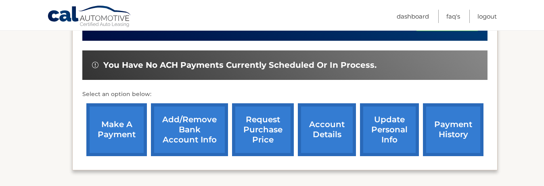 The height and width of the screenshot is (186, 544). I want to click on a: update personal info, so click(389, 130).